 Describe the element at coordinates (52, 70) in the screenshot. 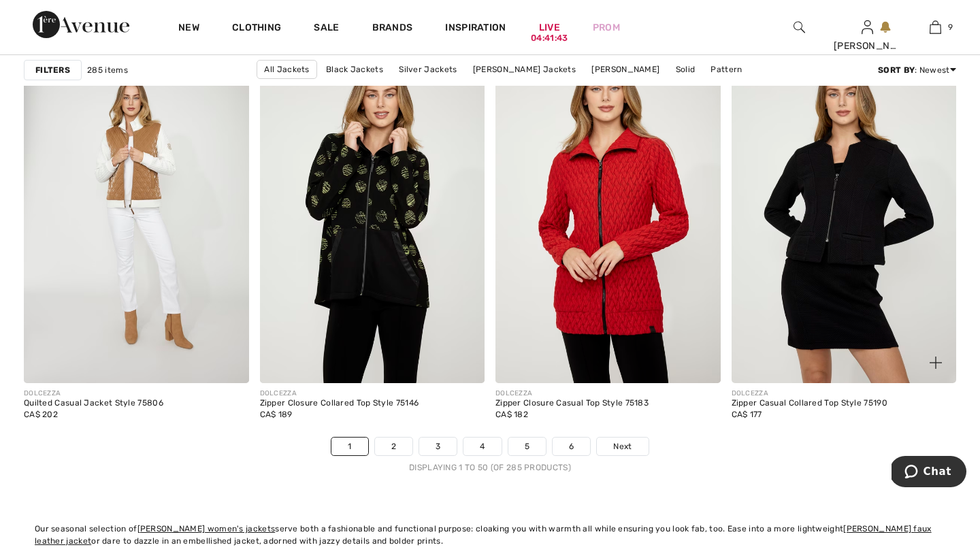

I see `strong: Filters` at that location.